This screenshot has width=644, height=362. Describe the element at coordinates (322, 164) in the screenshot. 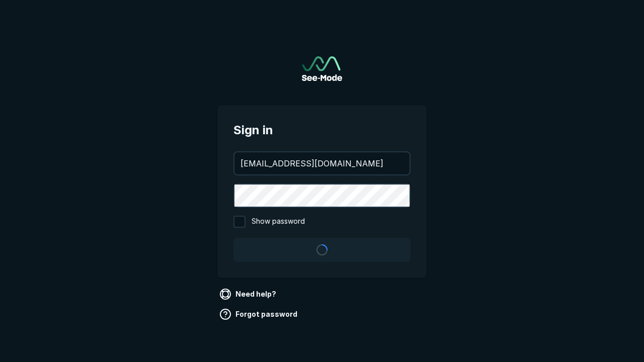

I see `input: your@email.com` at that location.